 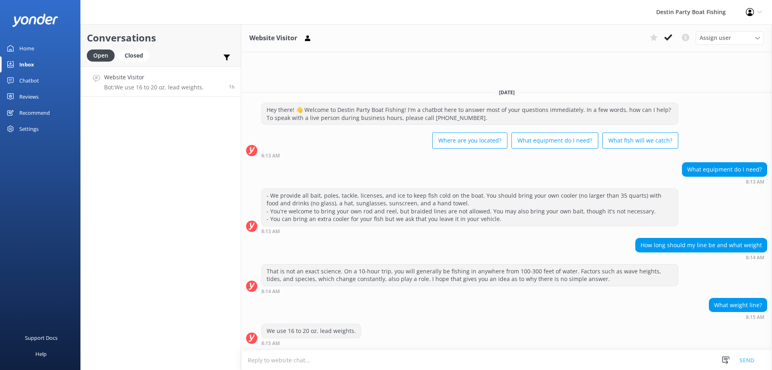 What do you see at coordinates (311, 331) in the screenshot?
I see `div: We use 16 to 20 oz. lead weights.` at bounding box center [311, 331].